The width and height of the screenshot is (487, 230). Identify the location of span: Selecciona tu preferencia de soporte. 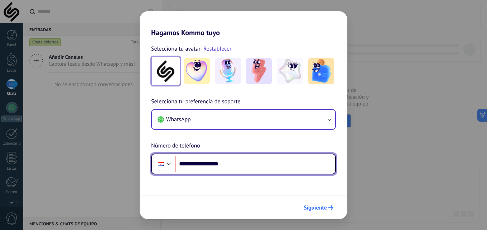
(196, 102).